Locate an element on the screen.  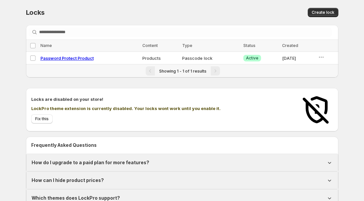
td: Products is located at coordinates (160, 58).